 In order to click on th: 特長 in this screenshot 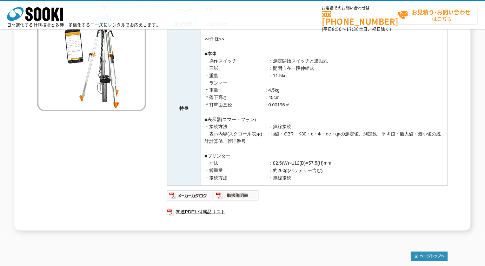, I will do `click(184, 108)`.